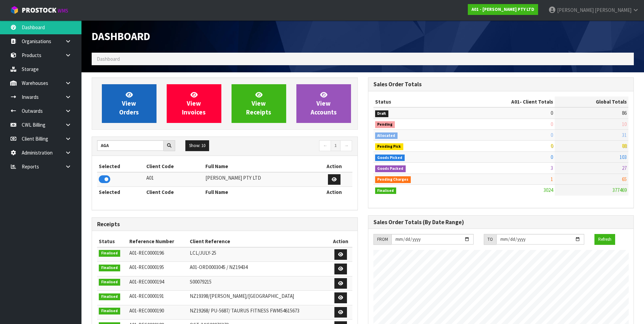 This screenshot has height=324, width=644. I want to click on span: ProStock, so click(39, 10).